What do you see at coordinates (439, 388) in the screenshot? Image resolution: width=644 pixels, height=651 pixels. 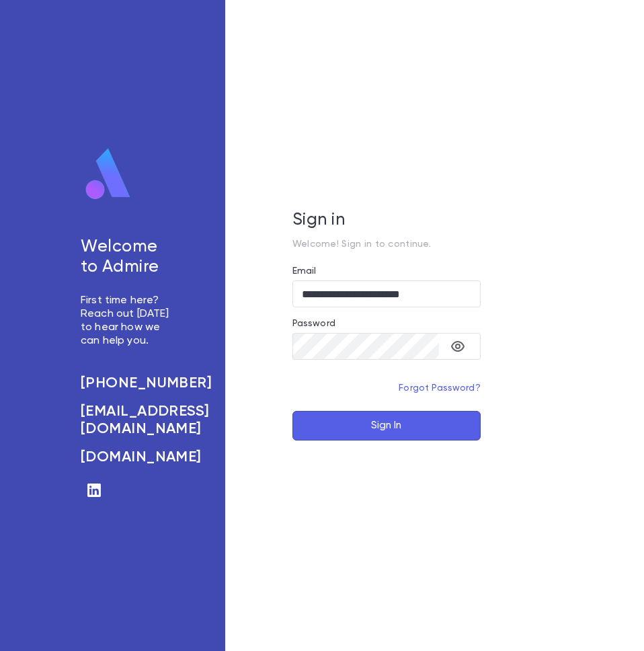 I see `a: Forgot Password?` at bounding box center [439, 388].